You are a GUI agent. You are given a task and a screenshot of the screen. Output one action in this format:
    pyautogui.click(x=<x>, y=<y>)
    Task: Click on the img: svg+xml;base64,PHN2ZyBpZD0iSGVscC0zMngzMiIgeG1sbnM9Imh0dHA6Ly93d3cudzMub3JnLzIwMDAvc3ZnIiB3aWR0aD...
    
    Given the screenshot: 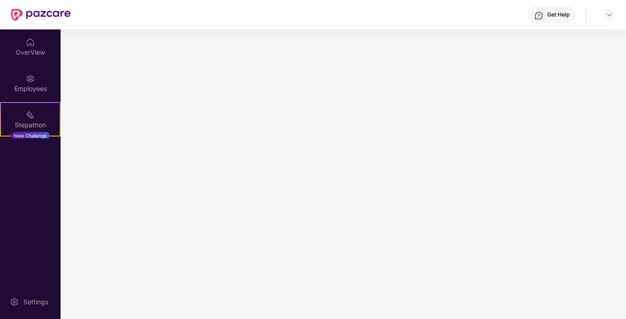 What is the action you would take?
    pyautogui.click(x=539, y=16)
    